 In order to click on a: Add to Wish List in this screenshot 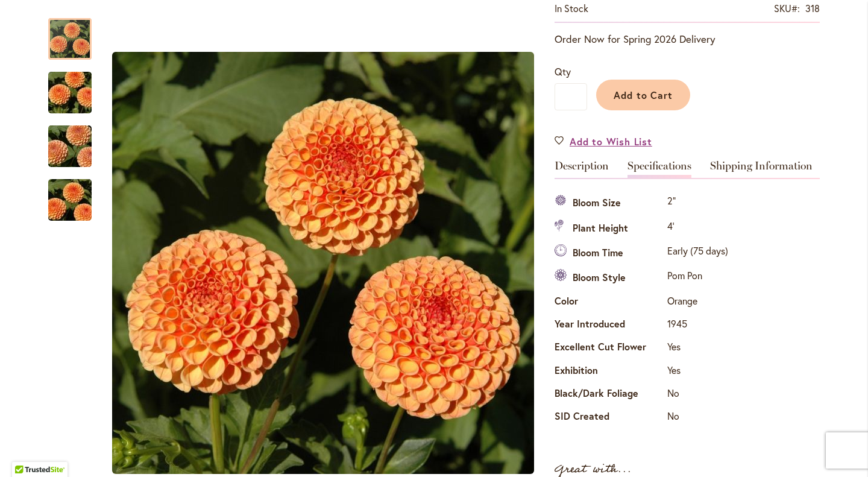, I will do `click(603, 141)`.